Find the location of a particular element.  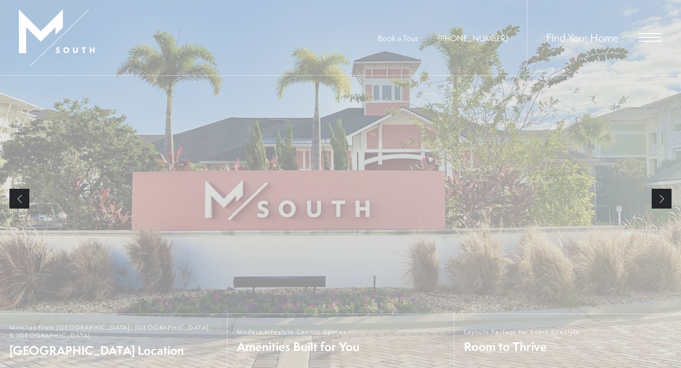

a: Modern Lifestyle Centric Spaces is located at coordinates (340, 341).